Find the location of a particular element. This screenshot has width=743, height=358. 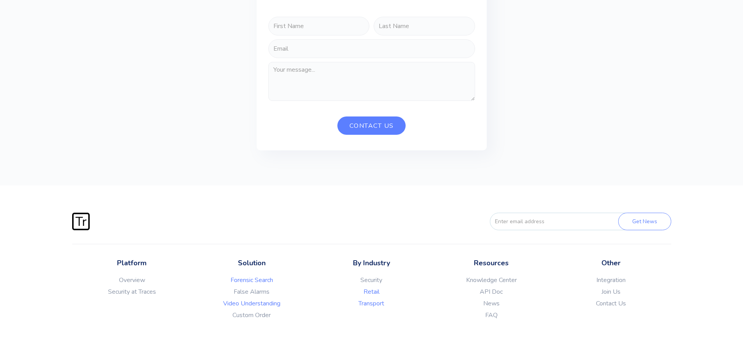

form: FORM-FORENSIC-SEARCH is located at coordinates (372, 76).